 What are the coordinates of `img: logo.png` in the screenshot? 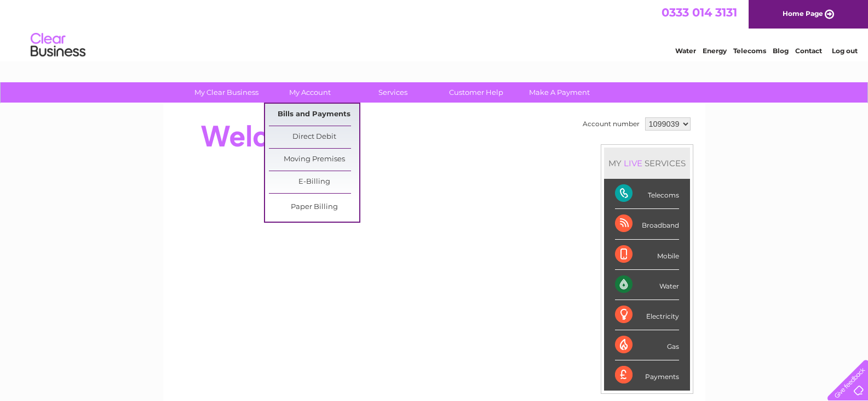 It's located at (58, 45).